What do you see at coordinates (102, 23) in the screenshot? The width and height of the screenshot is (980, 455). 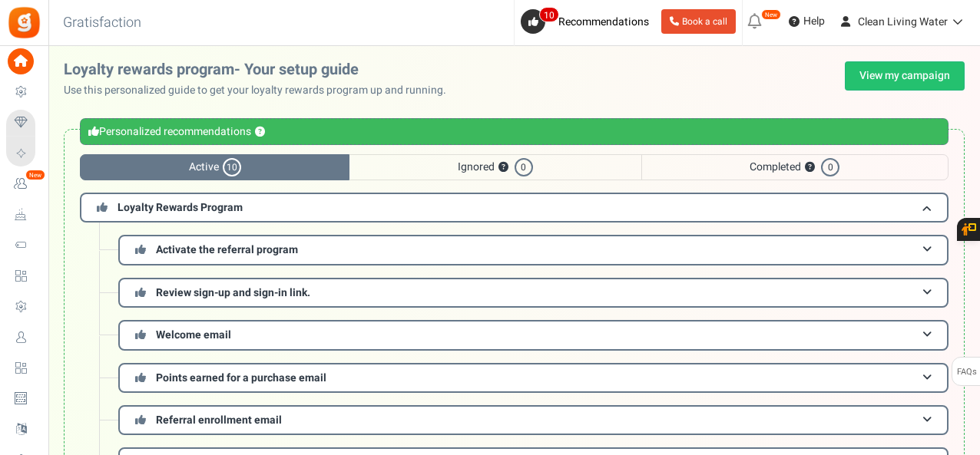 I see `h3: Gratisfaction` at bounding box center [102, 23].